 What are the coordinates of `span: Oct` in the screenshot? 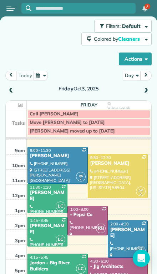 It's located at (77, 88).